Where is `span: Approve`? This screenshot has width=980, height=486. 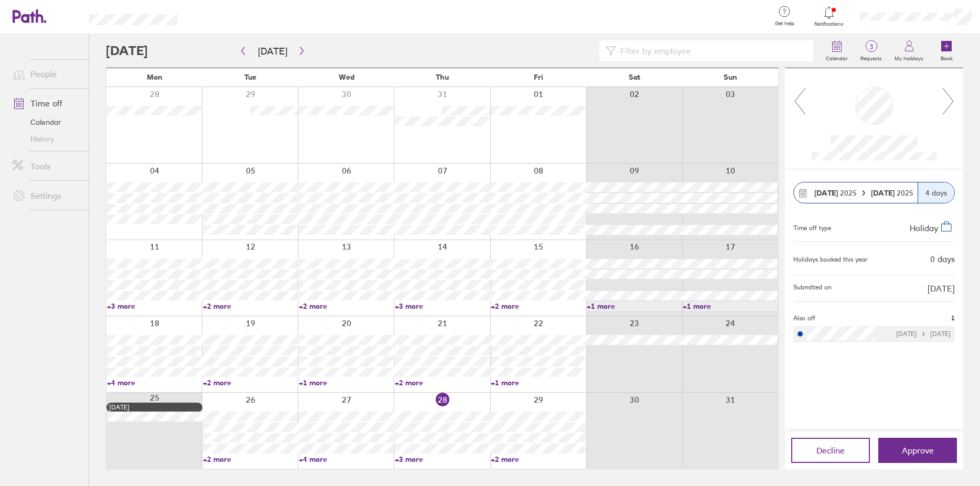
span: Approve is located at coordinates (918, 450).